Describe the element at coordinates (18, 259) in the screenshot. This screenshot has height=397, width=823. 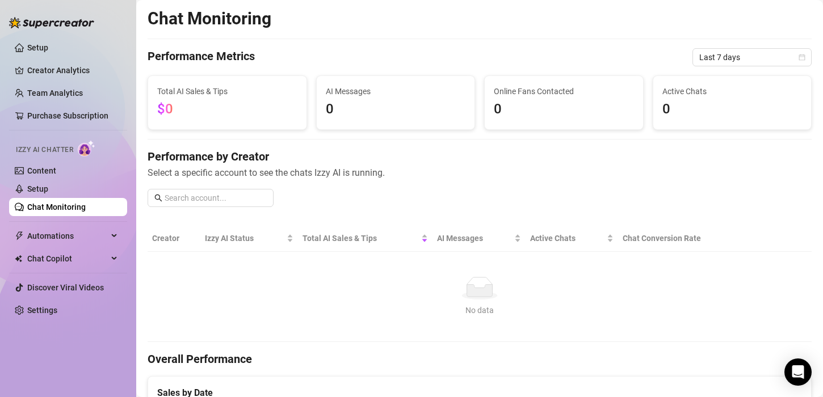
I see `img: Chat Copilot` at that location.